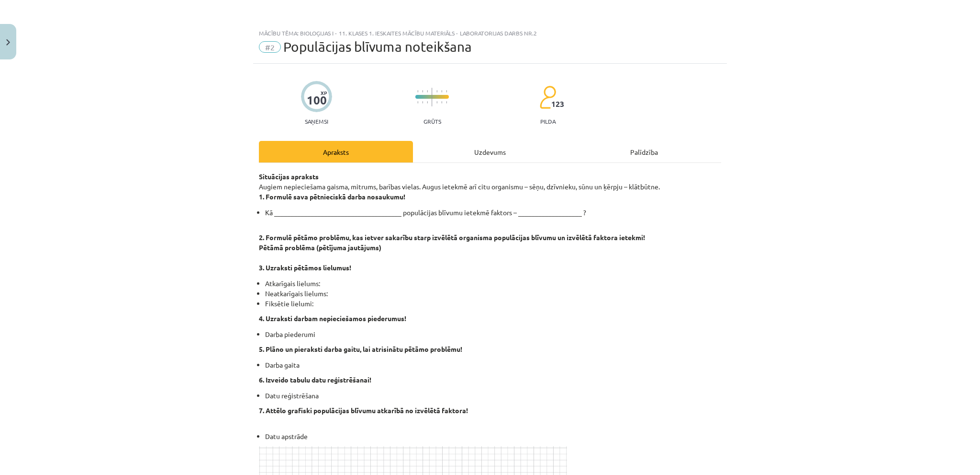 This screenshot has height=475, width=980. I want to click on li: Darba gaita, so click(493, 365).